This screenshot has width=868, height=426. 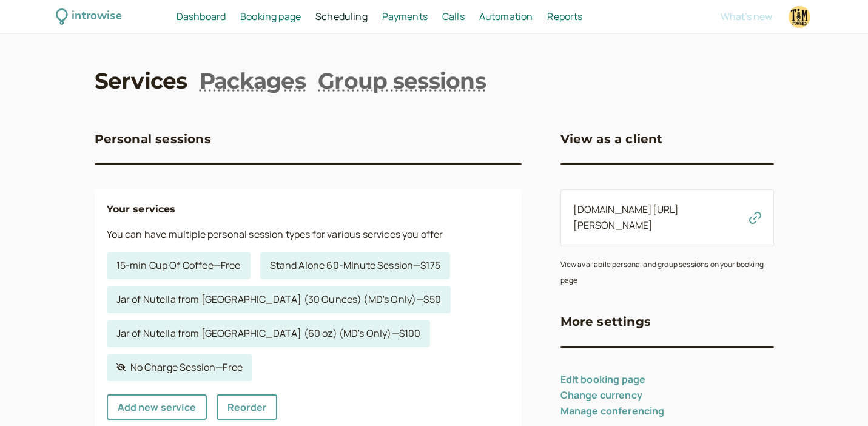 What do you see at coordinates (404, 17) in the screenshot?
I see `a: Payments` at bounding box center [404, 17].